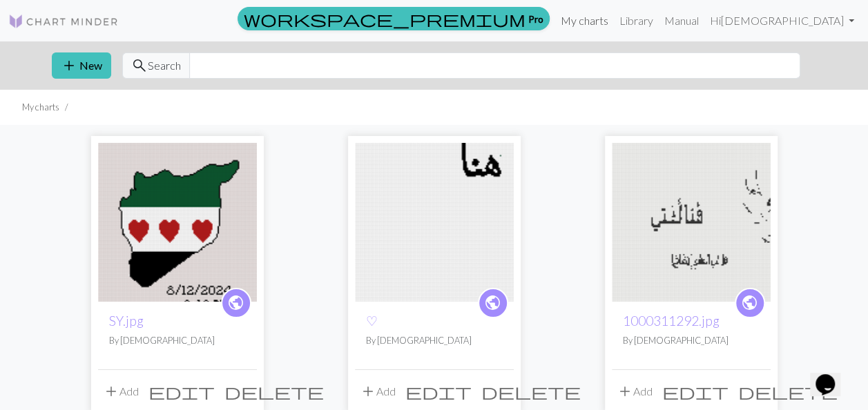 This screenshot has height=410, width=868. Describe the element at coordinates (177, 223) in the screenshot. I see `img: SY.jpg` at that location.